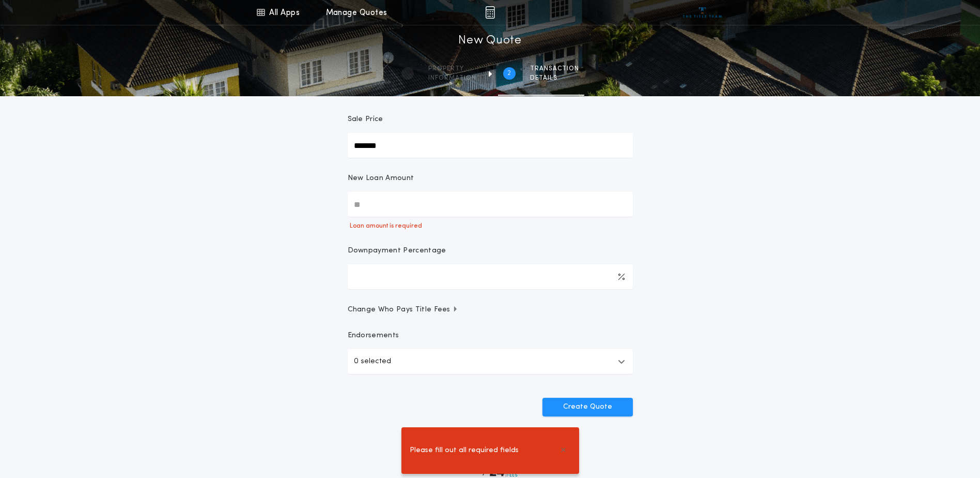  I want to click on button: 0 selected, so click(490, 361).